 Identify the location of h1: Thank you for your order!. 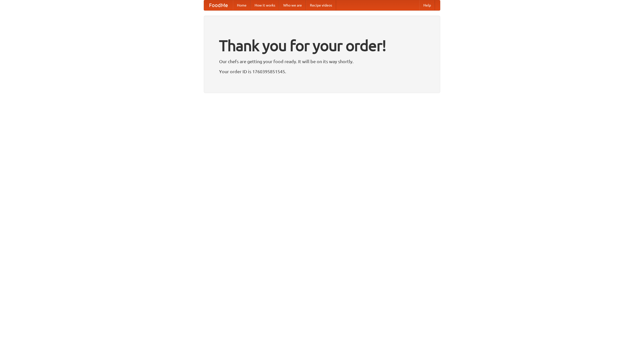
(322, 45).